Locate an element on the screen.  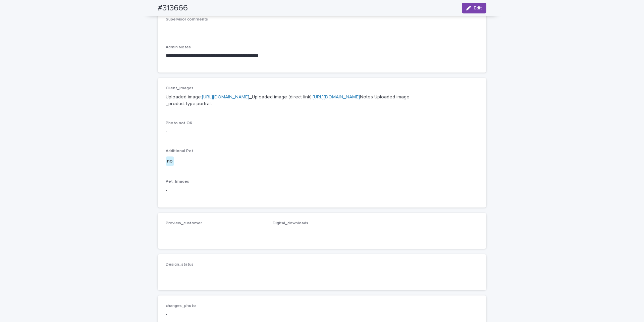
span: Edit is located at coordinates (478, 8).